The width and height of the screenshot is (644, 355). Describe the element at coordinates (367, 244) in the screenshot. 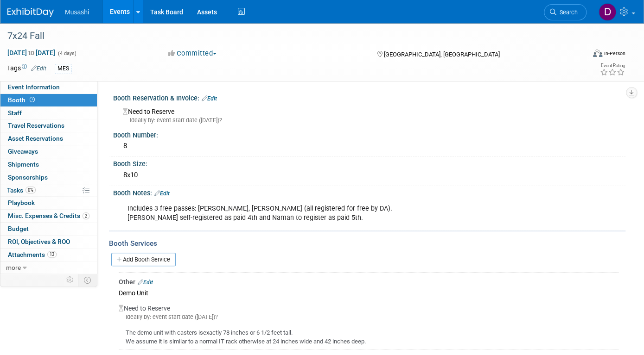

I see `div: Booth Services` at that location.